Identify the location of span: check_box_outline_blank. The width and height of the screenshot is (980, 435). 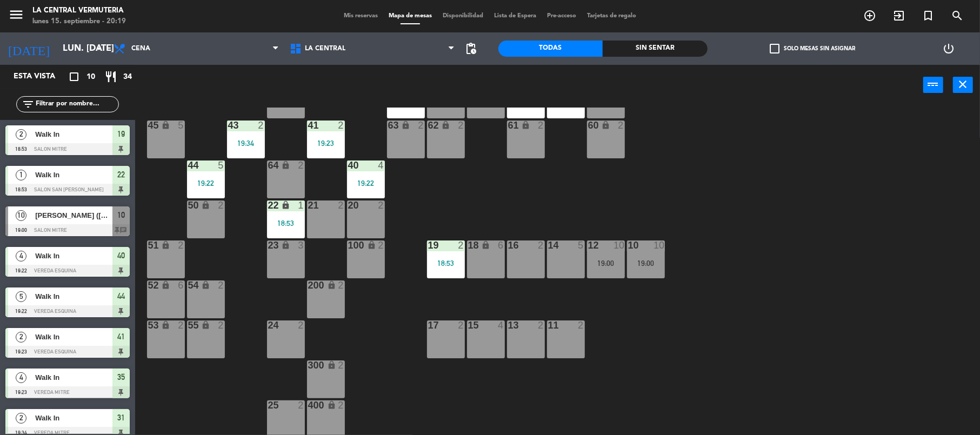
(775, 49).